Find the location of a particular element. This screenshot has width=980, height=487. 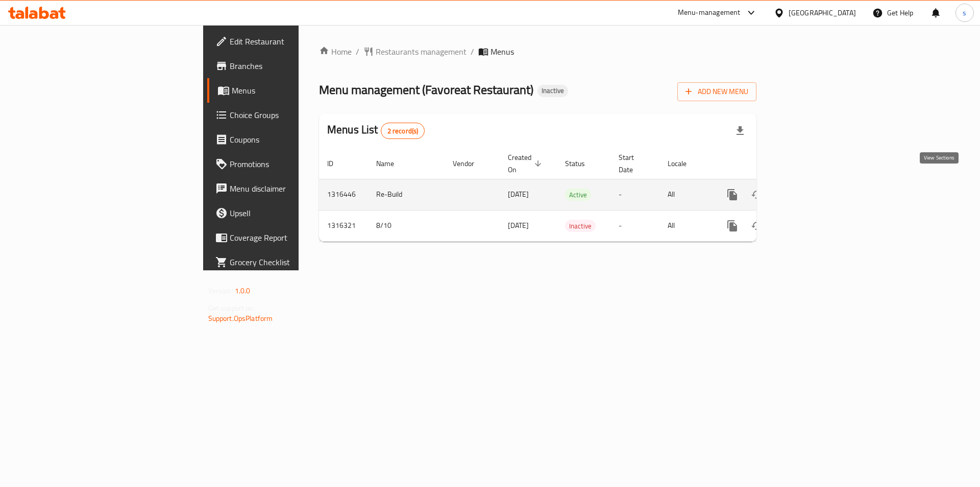

div: Menu-management is located at coordinates (709, 13).